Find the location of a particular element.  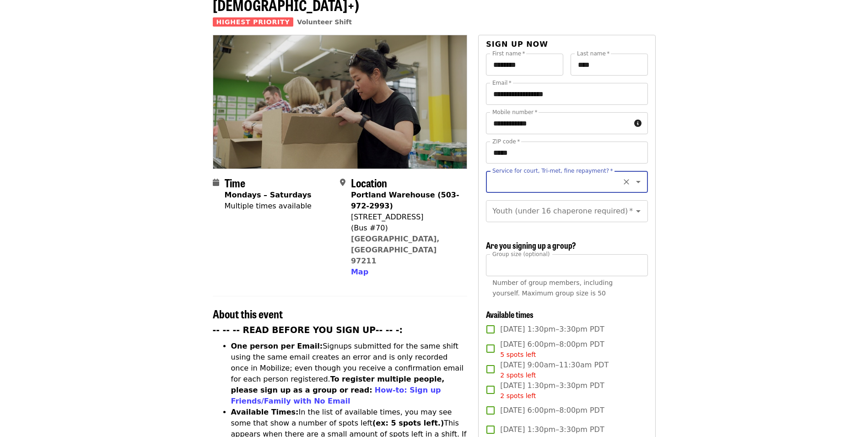

i: calendar icon is located at coordinates (216, 182).